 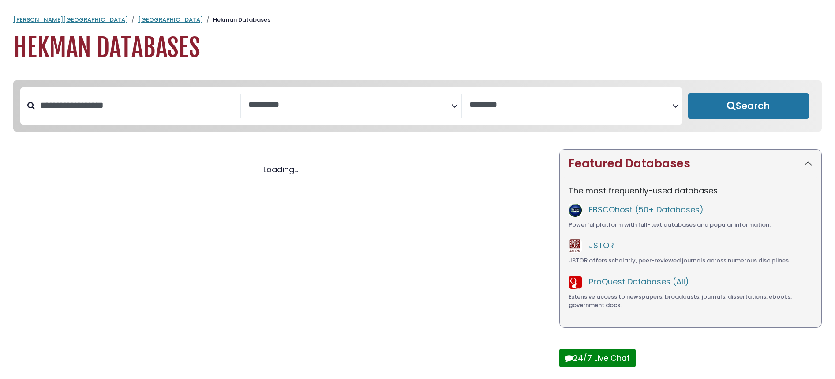 What do you see at coordinates (138, 105) in the screenshot?
I see `input: Search database by title or keyword` at bounding box center [138, 105].